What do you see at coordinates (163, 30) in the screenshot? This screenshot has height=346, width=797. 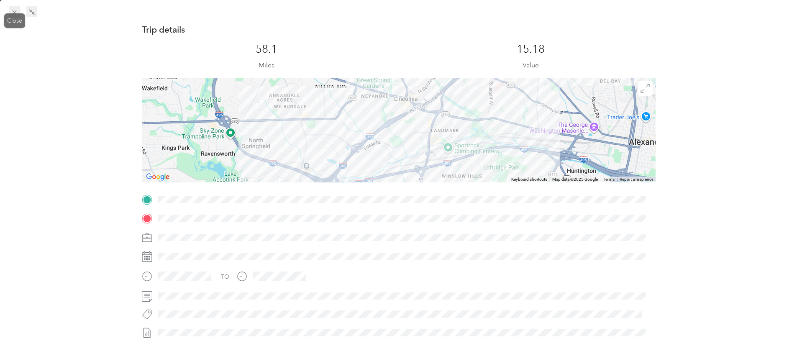 I see `p: Trip details` at bounding box center [163, 30].